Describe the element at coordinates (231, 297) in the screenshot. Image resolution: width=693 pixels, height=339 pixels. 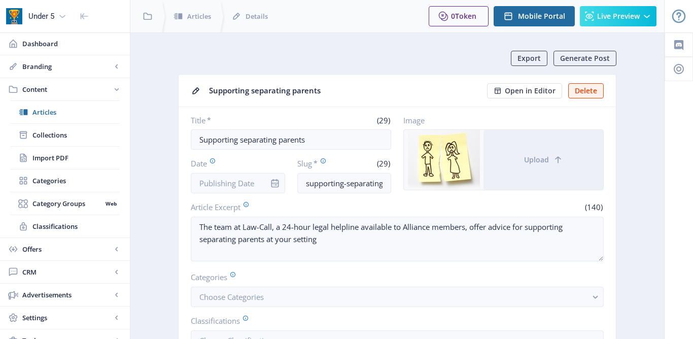
I see `span: Choose Categories` at that location.